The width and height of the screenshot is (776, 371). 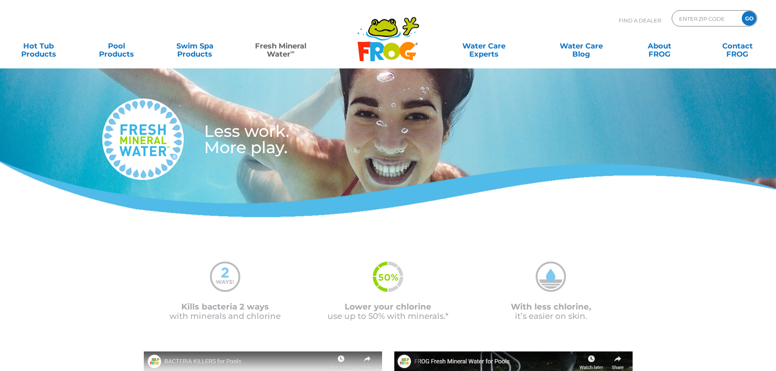 What do you see at coordinates (551, 312) in the screenshot?
I see `p: it’s easier on skin.` at bounding box center [551, 312].